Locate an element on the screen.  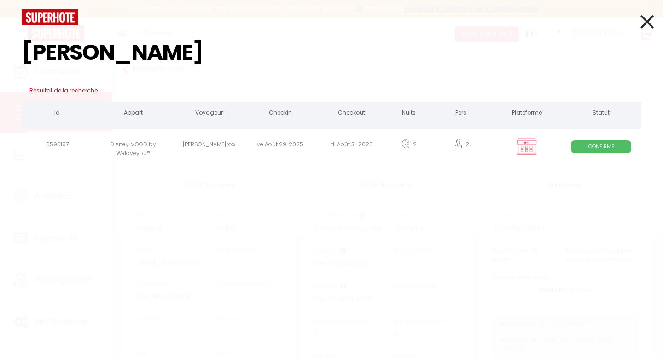
img: logo is located at coordinates (50, 17).